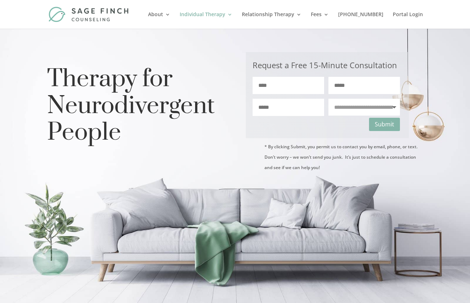  What do you see at coordinates (159, 20) in the screenshot?
I see `a: About` at bounding box center [159, 20].